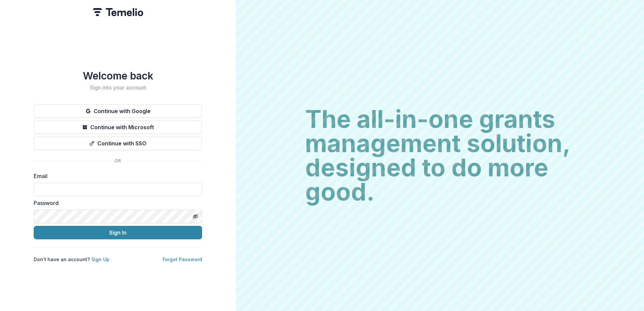 The image size is (644, 311). I want to click on button: Continue with Google, so click(118, 111).